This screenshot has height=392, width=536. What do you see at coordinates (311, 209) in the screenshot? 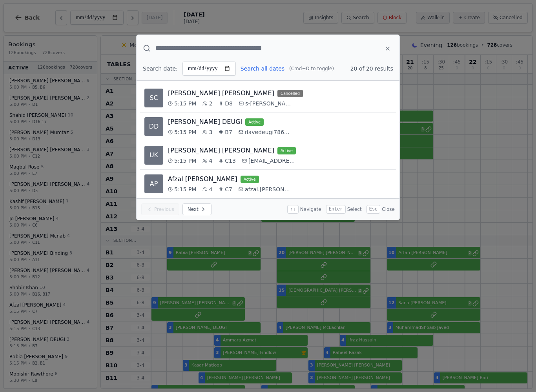
I see `span: Navigate` at bounding box center [311, 209].